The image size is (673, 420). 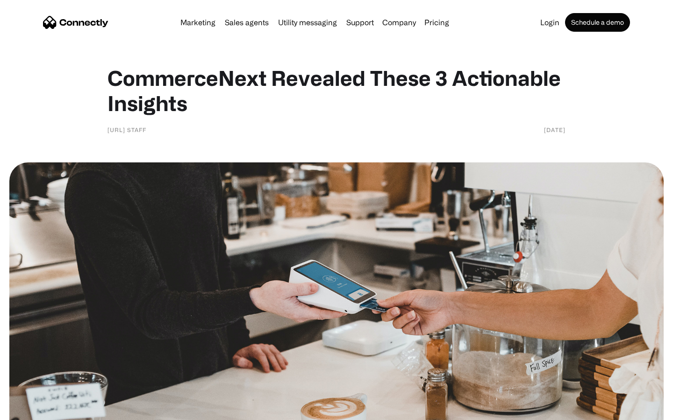 What do you see at coordinates (436, 22) in the screenshot?
I see `a: Pricing` at bounding box center [436, 22].